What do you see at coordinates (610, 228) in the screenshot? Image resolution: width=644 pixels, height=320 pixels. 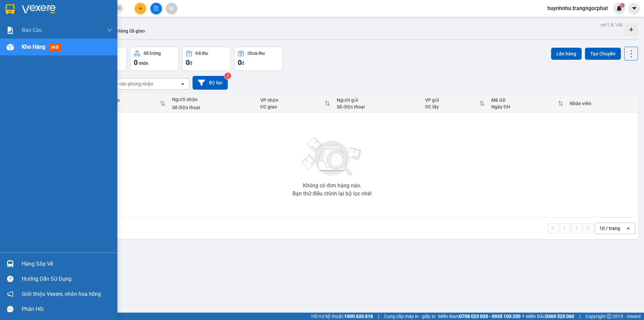 I see `div: 10 / trang` at bounding box center [610, 228].